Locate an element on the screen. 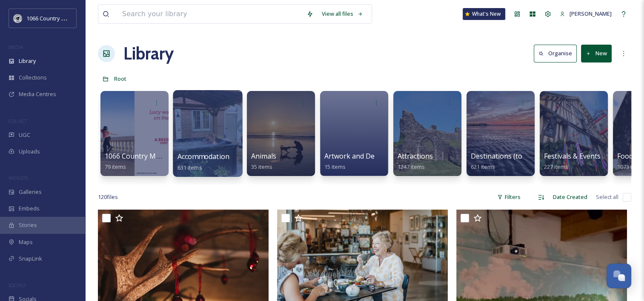 This screenshot has width=644, height=301. a: Festivals & Events227 items is located at coordinates (572, 161).